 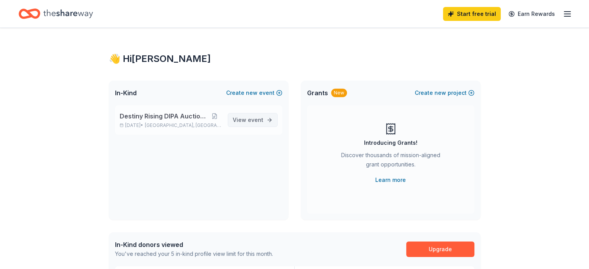 What do you see at coordinates (56, 14) in the screenshot?
I see `a: Home` at bounding box center [56, 14].